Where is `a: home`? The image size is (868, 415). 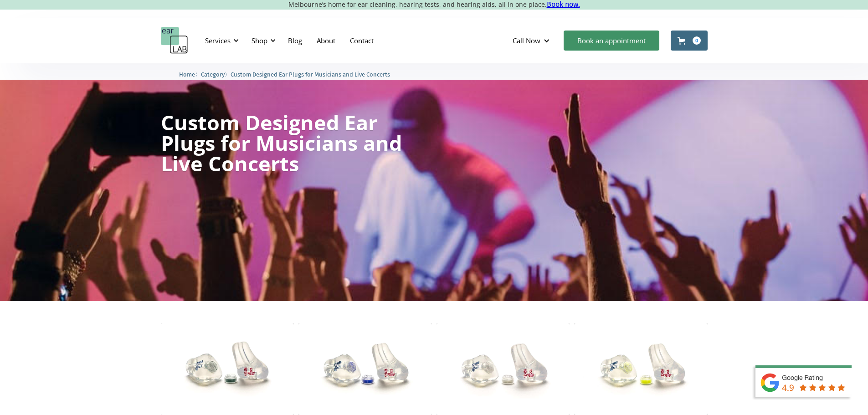 a: home is located at coordinates (175, 40).